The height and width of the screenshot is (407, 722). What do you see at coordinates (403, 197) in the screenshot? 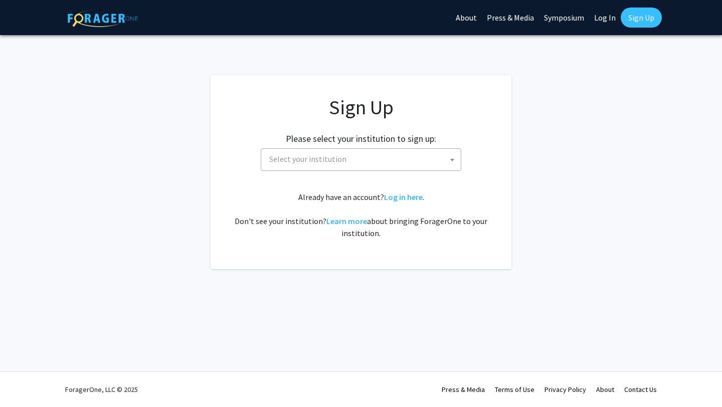
I see `a: Log in here` at bounding box center [403, 197].